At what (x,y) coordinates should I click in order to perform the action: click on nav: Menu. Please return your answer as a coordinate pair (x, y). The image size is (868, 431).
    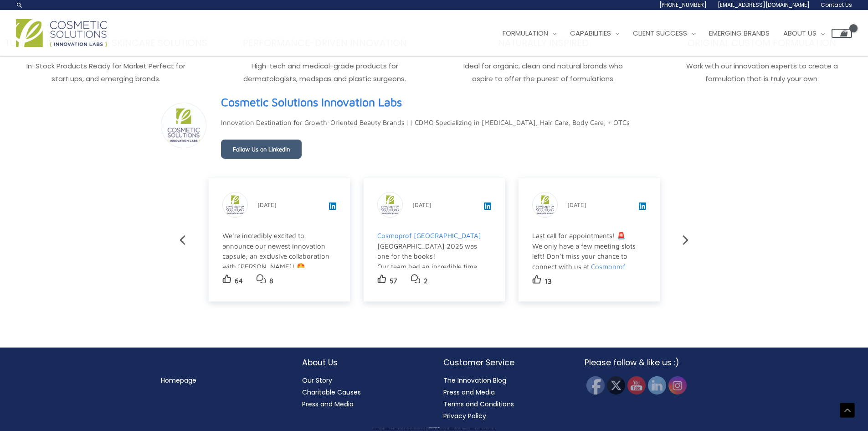
    Looking at the image, I should click on (222, 381).